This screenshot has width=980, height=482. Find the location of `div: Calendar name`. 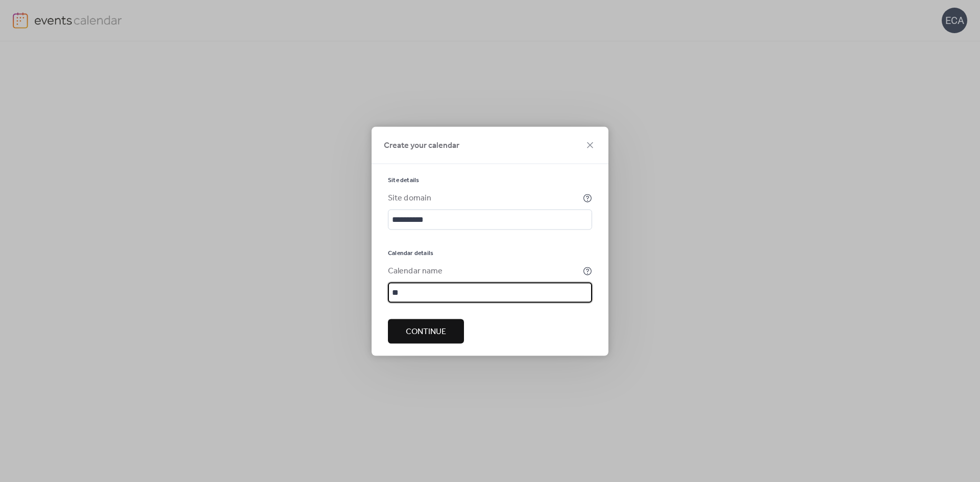

div: Calendar name is located at coordinates (485, 271).